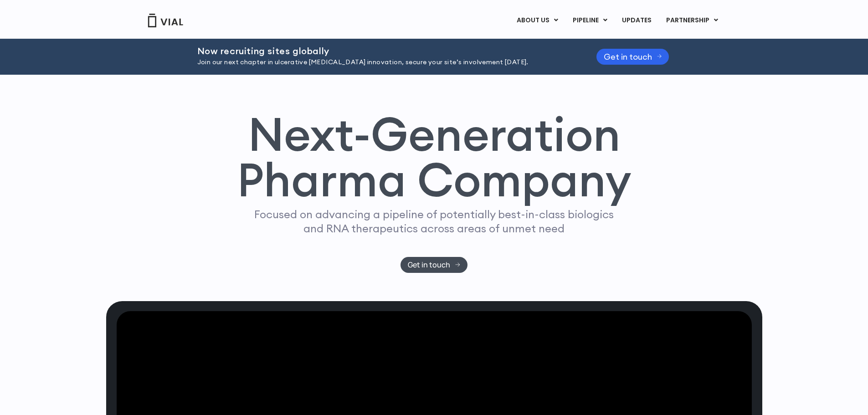 The width and height of the screenshot is (868, 415). What do you see at coordinates (590, 20) in the screenshot?
I see `a: PIPELINEMenu Toggle` at bounding box center [590, 20].